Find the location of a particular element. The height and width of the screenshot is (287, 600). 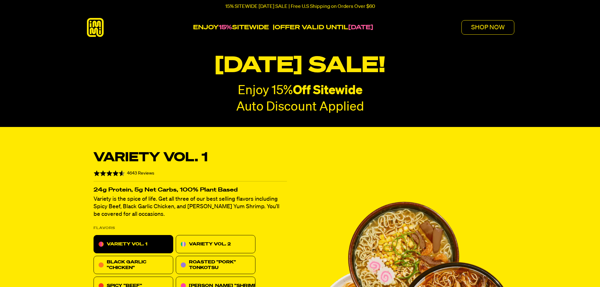

p: 24g Protein, 5g Net Carbs, 100% Plant Based is located at coordinates (190, 190).